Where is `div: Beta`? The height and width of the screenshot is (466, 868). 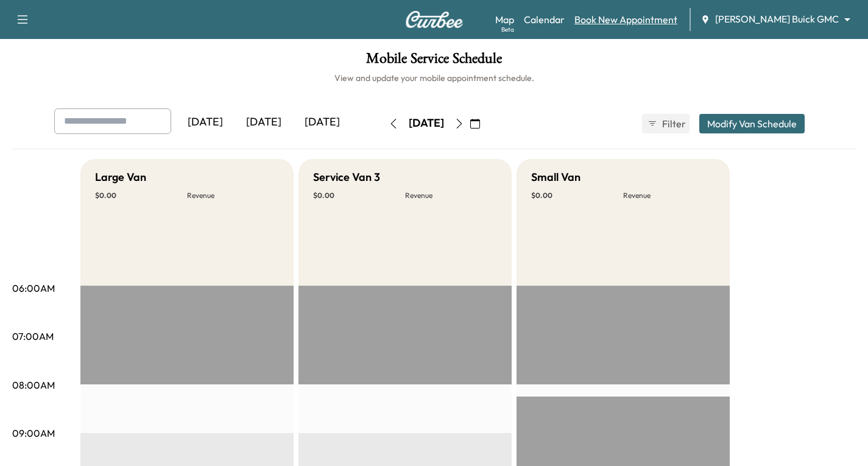
div: Beta is located at coordinates (508, 29).